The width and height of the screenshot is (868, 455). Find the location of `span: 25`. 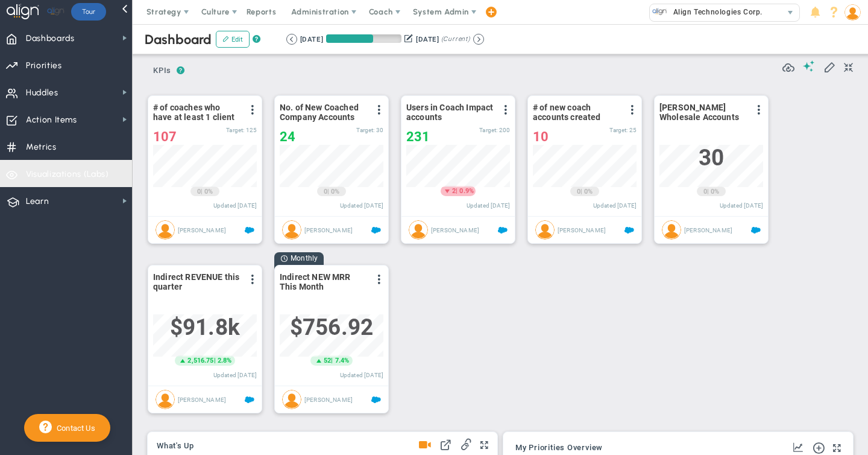

span: 25 is located at coordinates (633, 130).